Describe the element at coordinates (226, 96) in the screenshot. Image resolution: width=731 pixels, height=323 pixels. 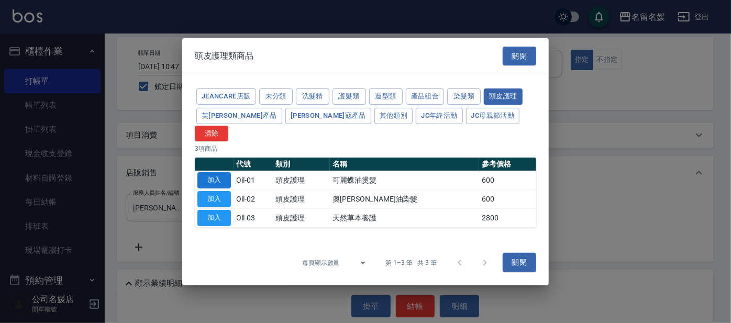
I see `button: JeanCare店販` at that location.